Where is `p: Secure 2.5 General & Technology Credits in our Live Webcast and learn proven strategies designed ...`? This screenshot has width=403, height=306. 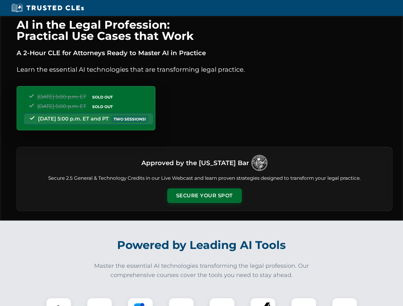
p: Secure 2.5 General & Technology Credits in our Live Webcast and learn proven strategies designed ... is located at coordinates (204, 178).